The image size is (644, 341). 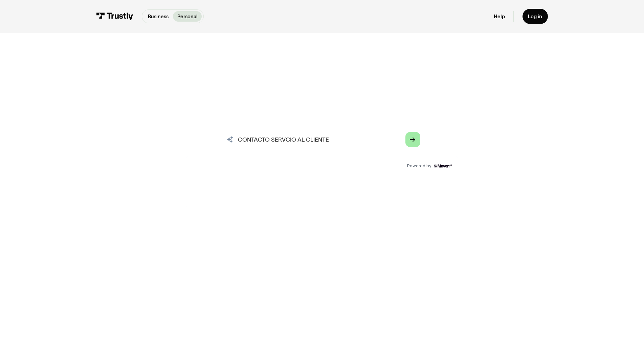 What do you see at coordinates (115, 16) in the screenshot?
I see `img: Trustly Logo` at bounding box center [115, 16].